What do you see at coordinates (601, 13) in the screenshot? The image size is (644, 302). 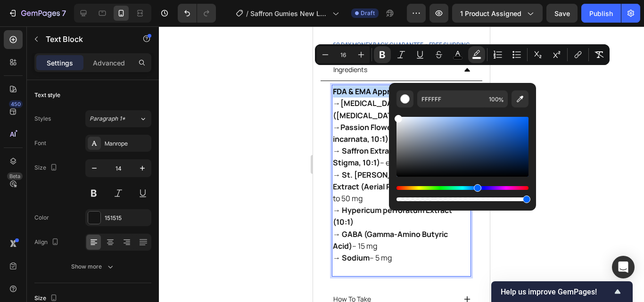 I see `div: Publish` at bounding box center [601, 13].